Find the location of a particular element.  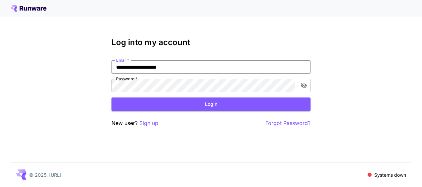

label: Password is located at coordinates (127, 79).